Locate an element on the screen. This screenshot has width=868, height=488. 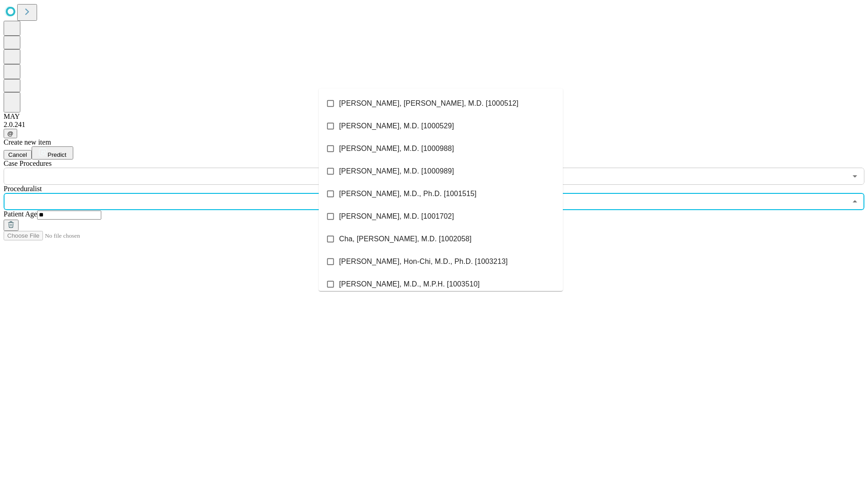
span: Predict is located at coordinates (57, 155).